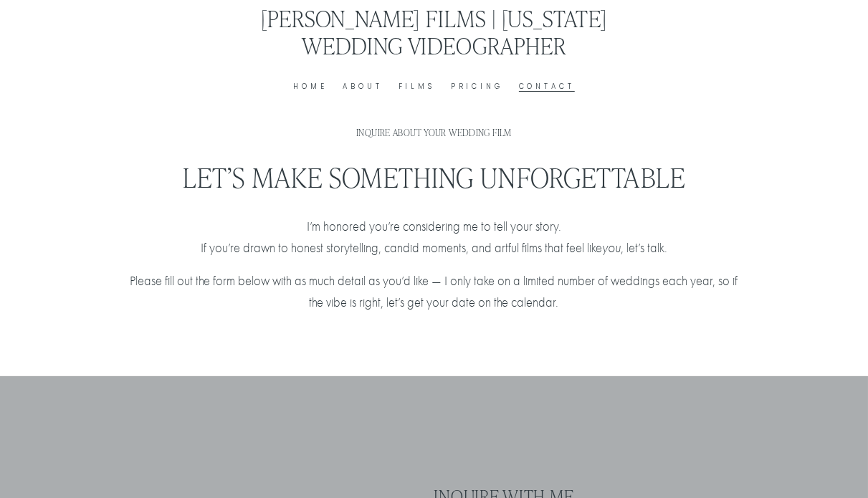 The image size is (868, 498). What do you see at coordinates (363, 87) in the screenshot?
I see `a: About` at bounding box center [363, 87].